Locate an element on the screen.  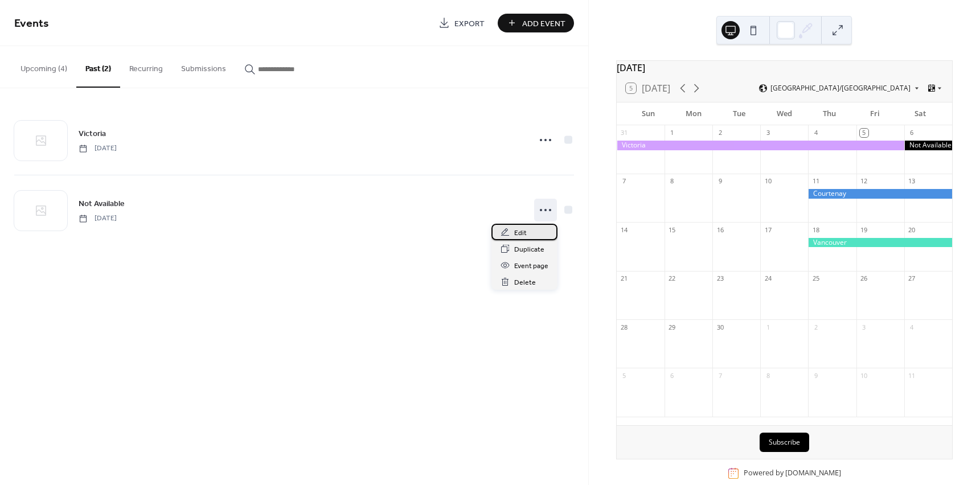
div: 29 is located at coordinates (672, 326).